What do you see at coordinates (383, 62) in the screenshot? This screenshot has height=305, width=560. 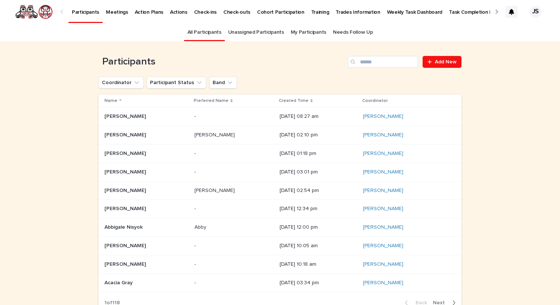 I see `input: Search` at bounding box center [383, 62].